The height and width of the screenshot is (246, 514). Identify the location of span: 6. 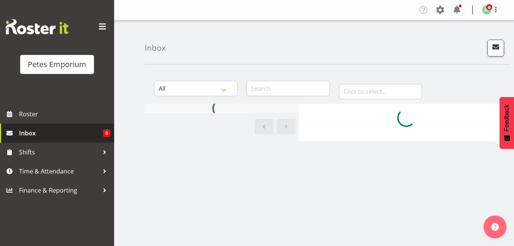
(107, 133).